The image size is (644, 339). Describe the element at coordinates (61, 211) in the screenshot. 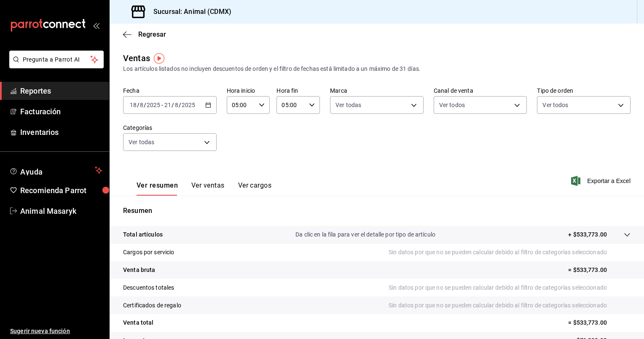

I see `span: Animal Masaryk` at that location.